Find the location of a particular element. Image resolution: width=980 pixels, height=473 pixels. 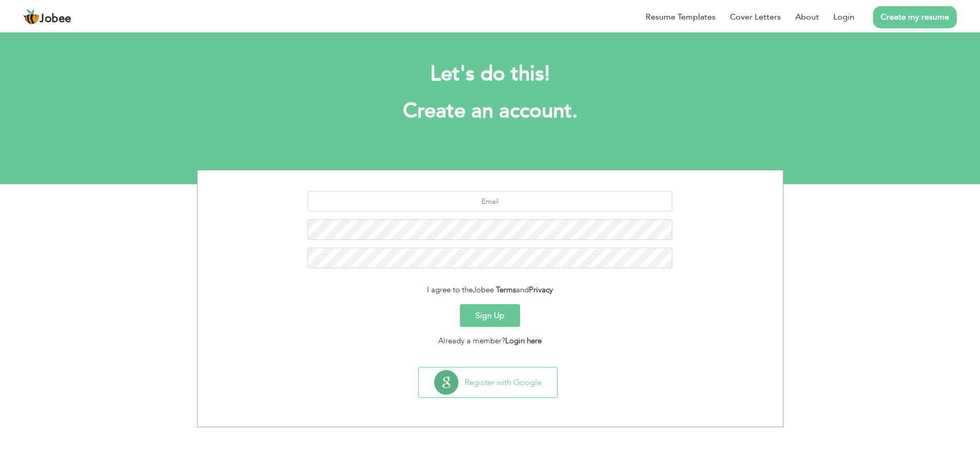

a: Jobee is located at coordinates (47, 17).